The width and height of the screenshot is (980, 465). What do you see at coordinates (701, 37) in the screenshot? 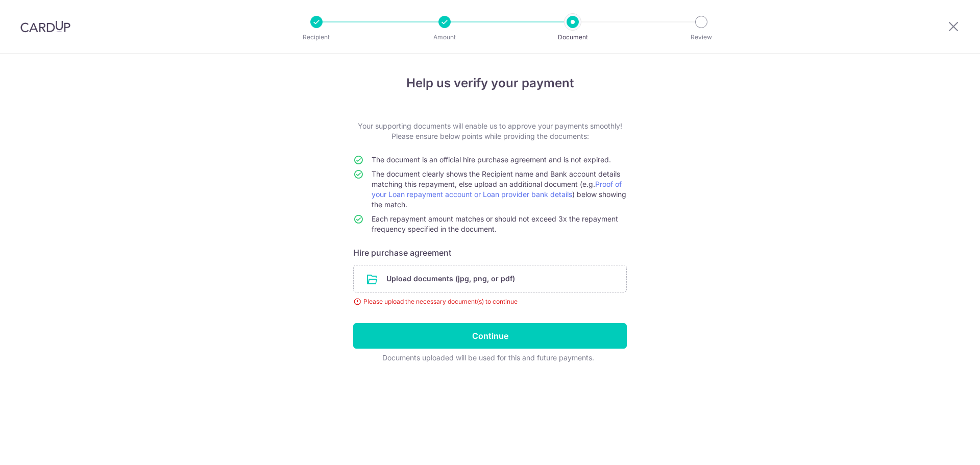
I see `p: Review` at bounding box center [701, 37].